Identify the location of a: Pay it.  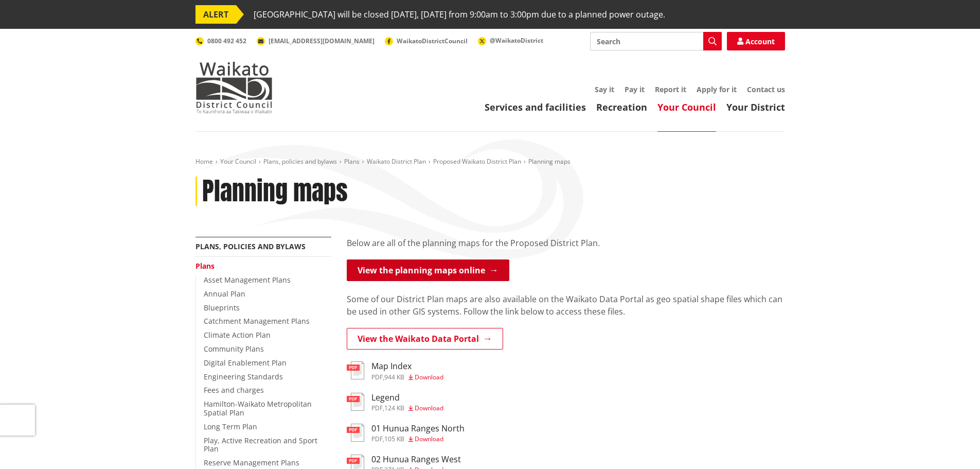
(634, 89).